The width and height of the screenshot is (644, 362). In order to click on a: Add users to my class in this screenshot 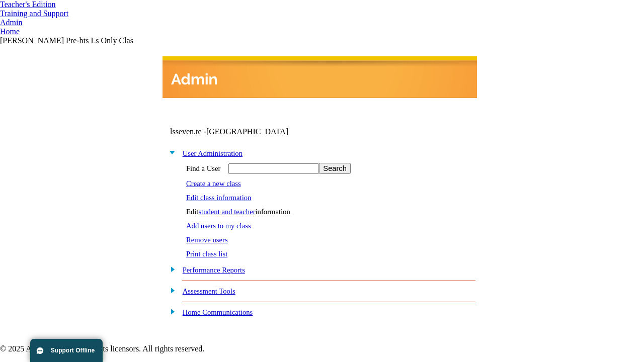, I will do `click(218, 226)`.